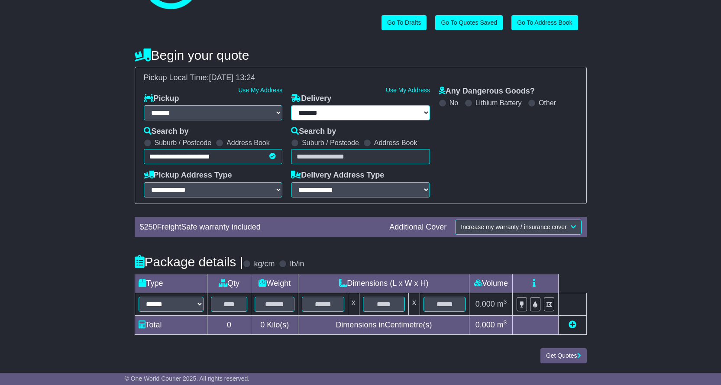 The height and width of the screenshot is (385, 721). Describe the element at coordinates (487, 91) in the screenshot. I see `label: Any Dangerous Goods?` at that location.